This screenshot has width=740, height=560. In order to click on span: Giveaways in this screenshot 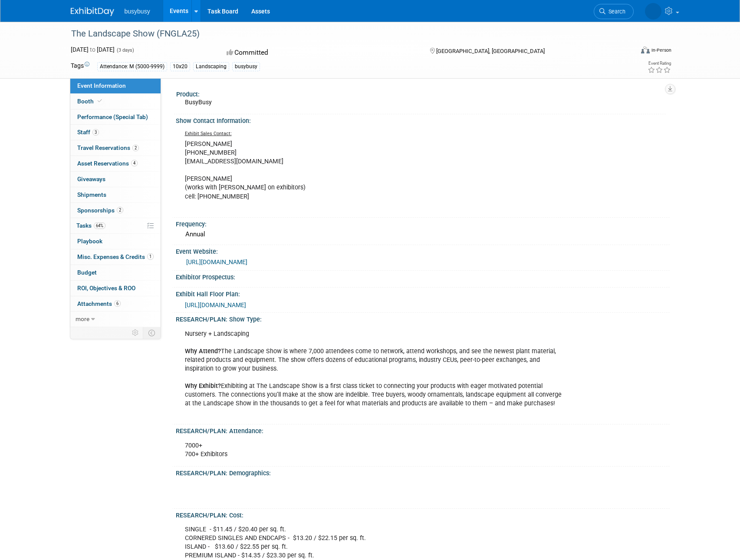, I will do `click(91, 179)`.